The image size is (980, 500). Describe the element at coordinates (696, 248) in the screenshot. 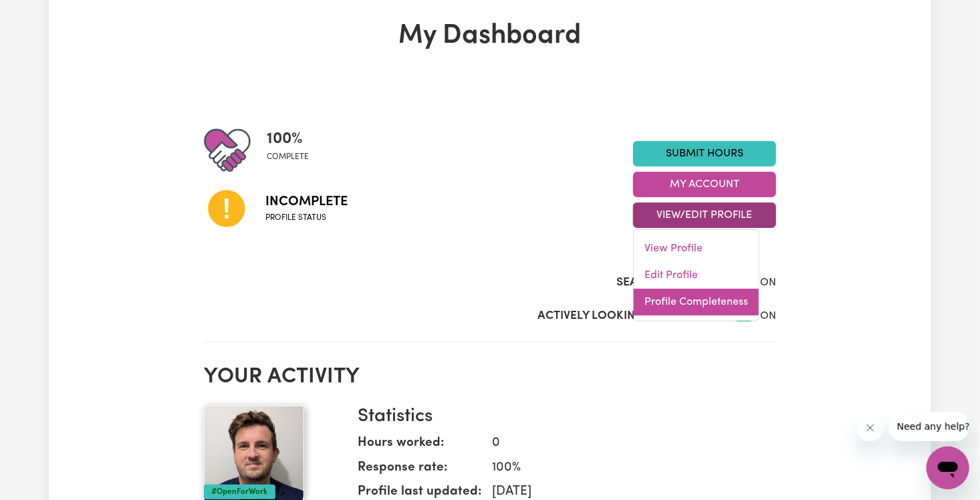

I see `a: View Profile` at that location.